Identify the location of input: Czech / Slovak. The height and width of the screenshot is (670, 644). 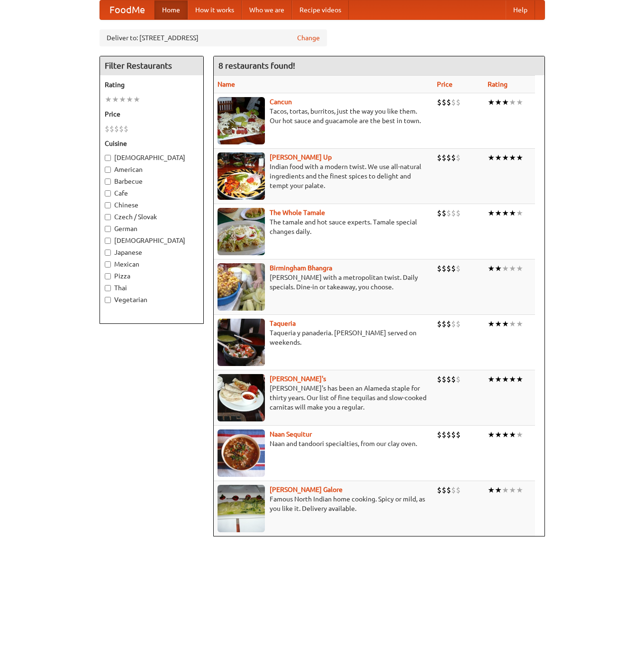
(107, 217).